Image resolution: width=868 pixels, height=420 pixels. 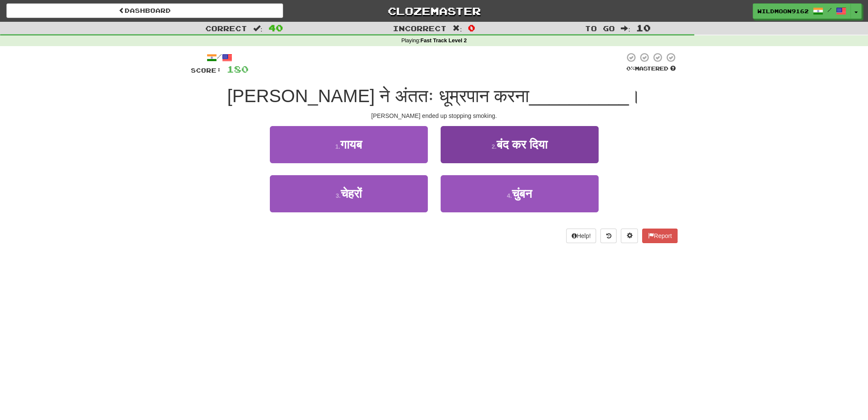 What do you see at coordinates (510, 195) in the screenshot?
I see `small: 4 .` at bounding box center [510, 195].